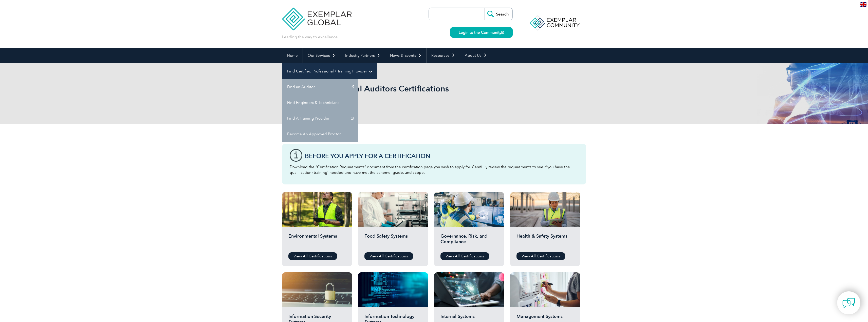 Image resolution: width=868 pixels, height=322 pixels. I want to click on a: Find A Training Provider, so click(320, 118).